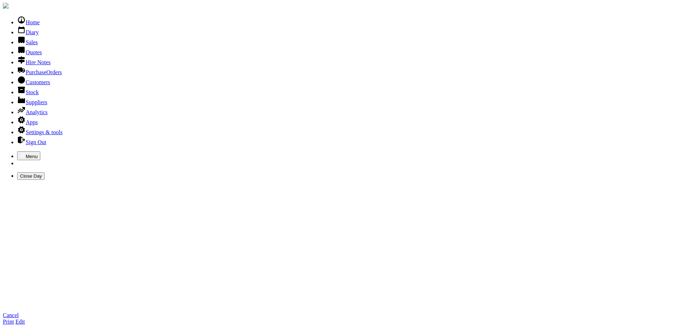 This screenshot has height=325, width=680. What do you see at coordinates (8, 322) in the screenshot?
I see `a: Print` at bounding box center [8, 322].